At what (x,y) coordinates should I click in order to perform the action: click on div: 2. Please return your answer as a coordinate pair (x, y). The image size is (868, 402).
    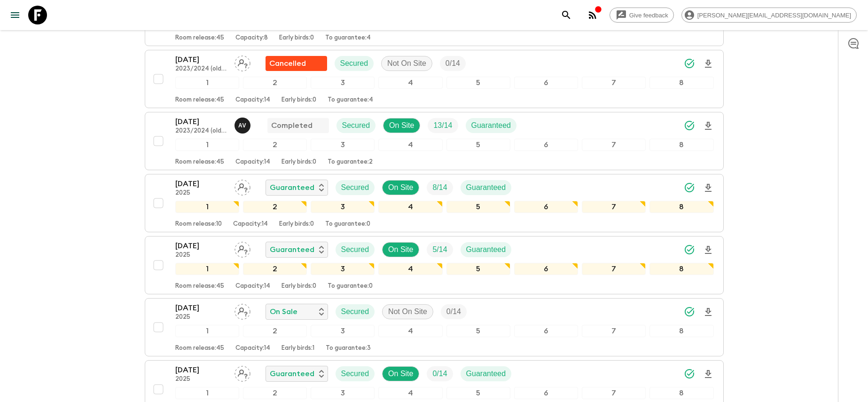
    Looking at the image, I should click on (275, 144).